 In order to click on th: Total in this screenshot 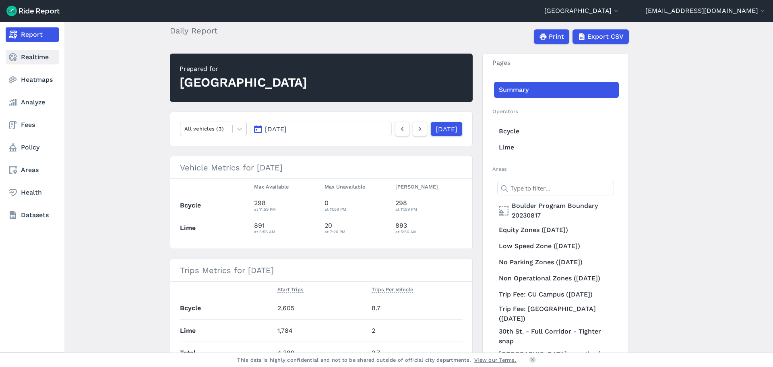, I will do `click(227, 352)`.